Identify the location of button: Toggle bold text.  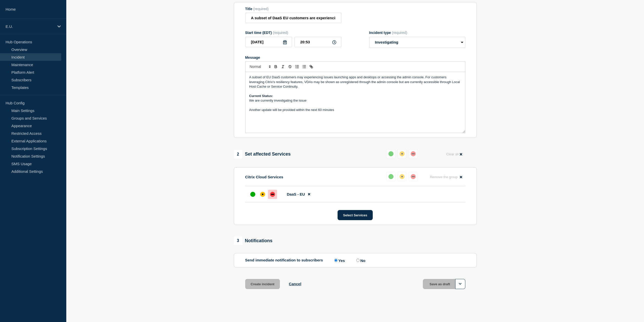
(276, 67).